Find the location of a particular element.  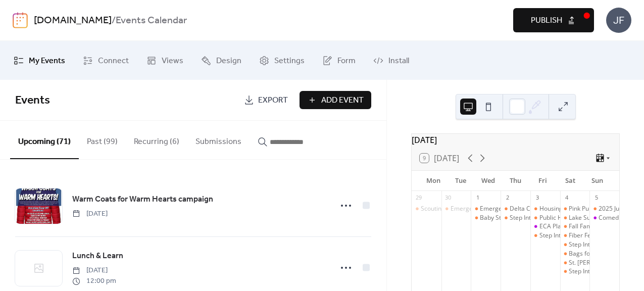

div: 29 is located at coordinates (418, 197).